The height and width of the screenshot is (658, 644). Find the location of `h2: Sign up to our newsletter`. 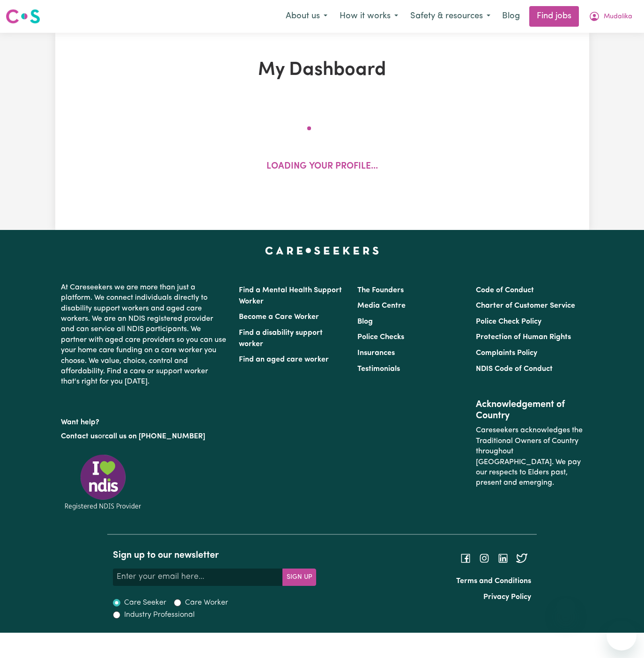

h2: Sign up to our newsletter is located at coordinates (214, 555).